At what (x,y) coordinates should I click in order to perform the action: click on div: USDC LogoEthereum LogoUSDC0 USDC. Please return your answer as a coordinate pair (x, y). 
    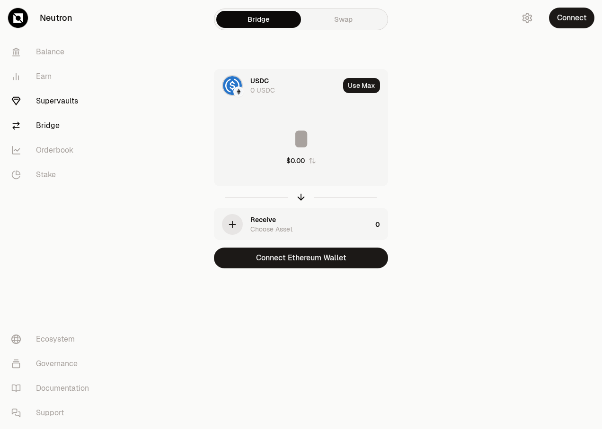
    Looking at the image, I should click on (277, 86).